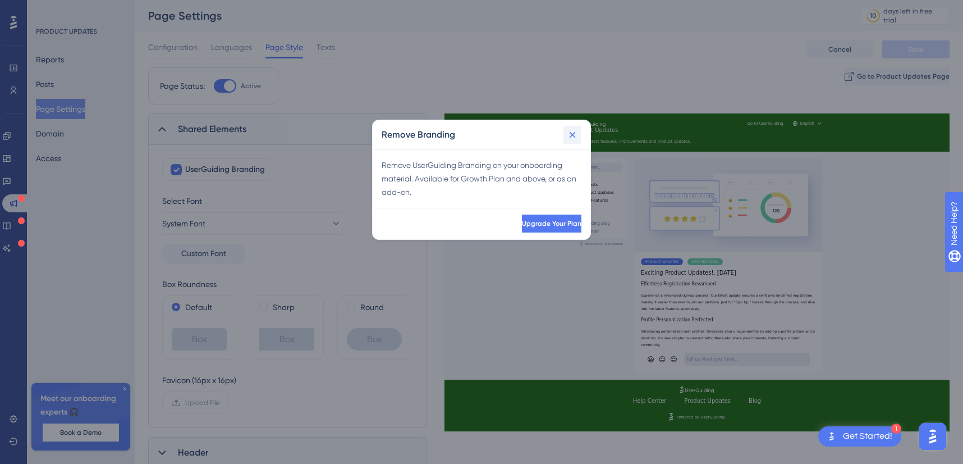 Image resolution: width=963 pixels, height=464 pixels. Describe the element at coordinates (868, 436) in the screenshot. I see `div: Get Started!` at that location.